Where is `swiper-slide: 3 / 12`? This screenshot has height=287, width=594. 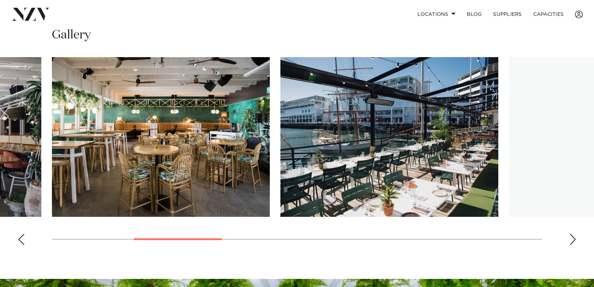
swiper-slide: 3 / 12 is located at coordinates (161, 137).